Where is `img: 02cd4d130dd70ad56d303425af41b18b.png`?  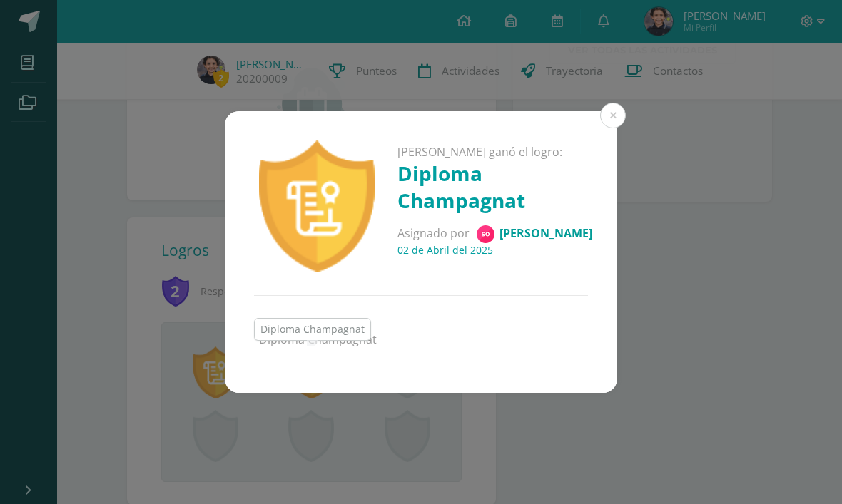 img: 02cd4d130dd70ad56d303425af41b18b.png is located at coordinates (485, 234).